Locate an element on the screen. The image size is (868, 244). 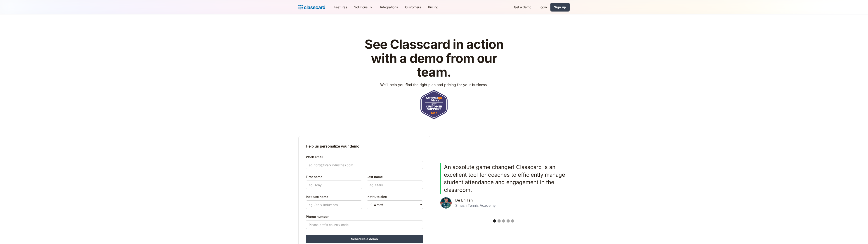
div: carousel is located at coordinates (504, 194).